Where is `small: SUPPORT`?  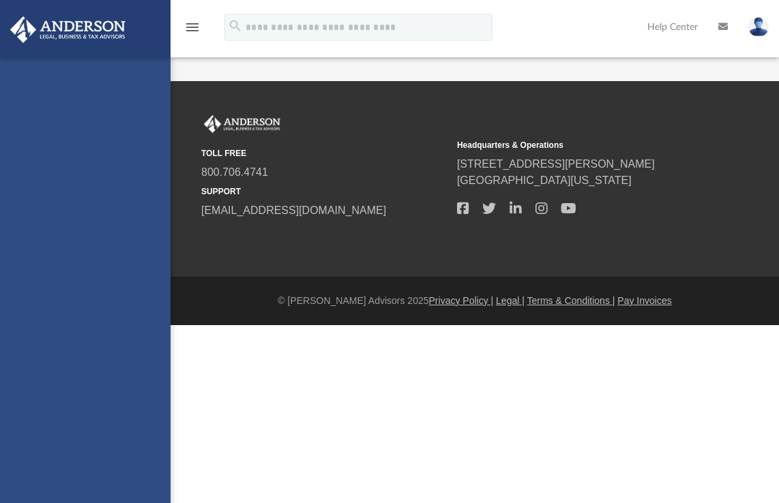
small: SUPPORT is located at coordinates (324, 192).